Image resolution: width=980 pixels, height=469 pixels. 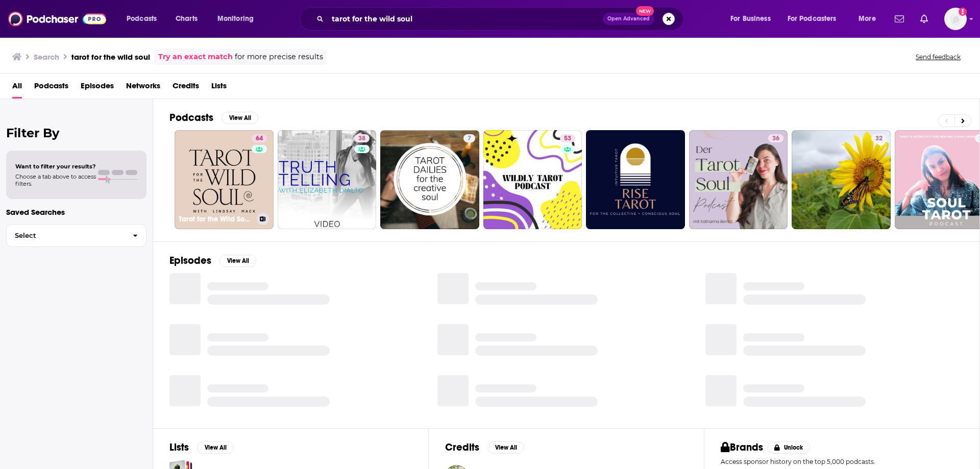 What do you see at coordinates (955, 19) in the screenshot?
I see `img: User Profile` at bounding box center [955, 19].